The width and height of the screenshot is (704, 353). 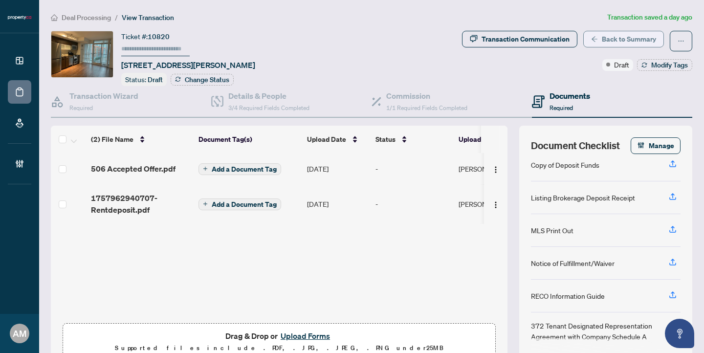 What do you see at coordinates (148, 18) in the screenshot?
I see `span: View Transaction` at bounding box center [148, 18].